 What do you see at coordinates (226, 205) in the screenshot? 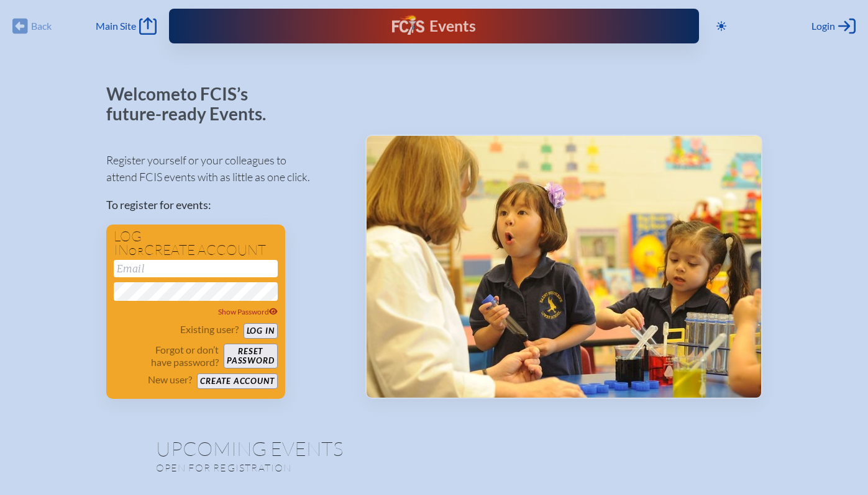
I see `p: To register for events:` at bounding box center [226, 205].